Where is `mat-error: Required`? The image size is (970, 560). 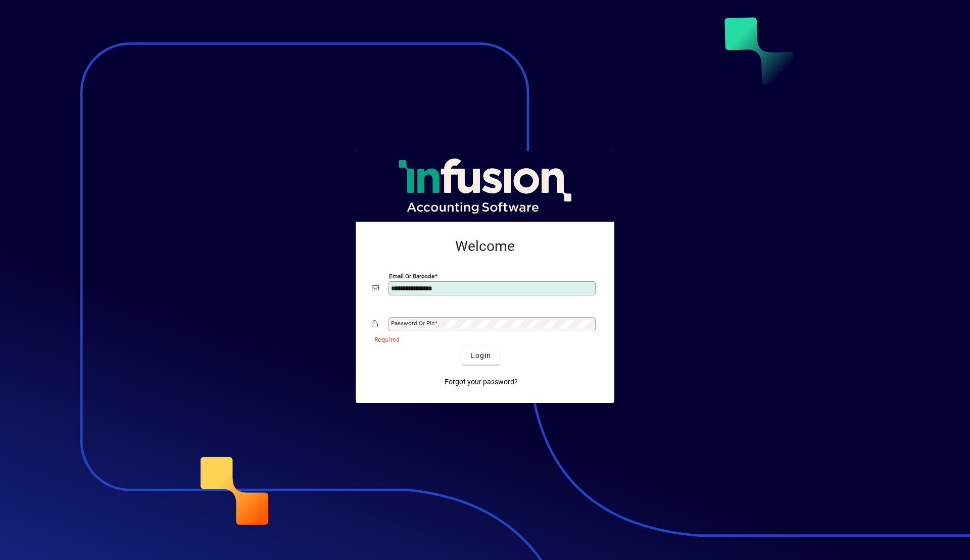
mat-error: Required is located at coordinates (482, 339).